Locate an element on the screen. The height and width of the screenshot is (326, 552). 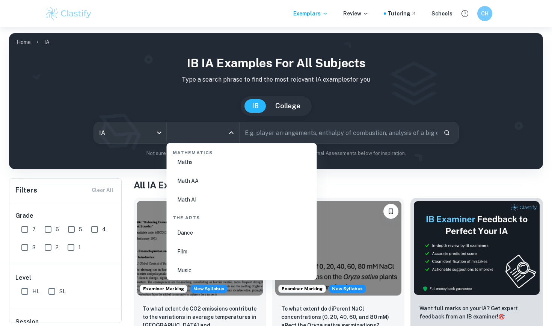
button: Help and Feedback is located at coordinates (465, 14).